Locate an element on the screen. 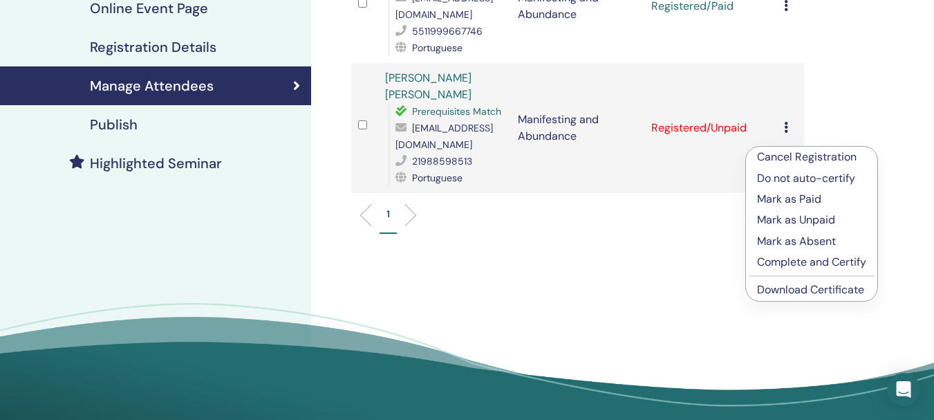 This screenshot has height=420, width=934. h4: Highlighted Seminar is located at coordinates (156, 163).